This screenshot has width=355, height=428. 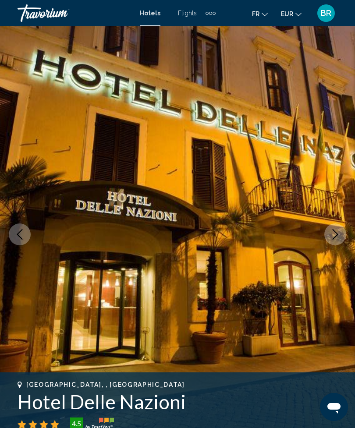 I want to click on span: fr, so click(x=256, y=14).